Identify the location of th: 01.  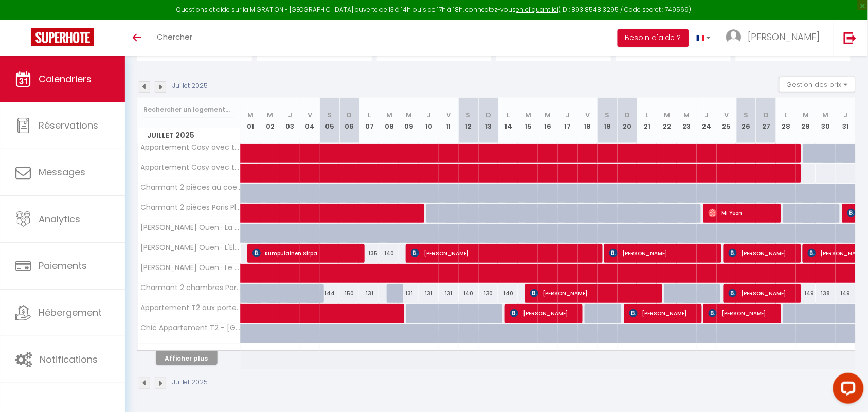
(250, 120).